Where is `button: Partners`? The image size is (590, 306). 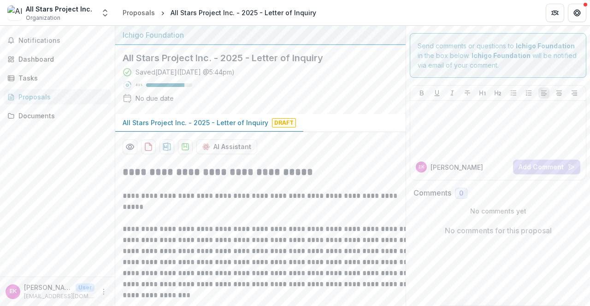 button: Partners is located at coordinates (555, 13).